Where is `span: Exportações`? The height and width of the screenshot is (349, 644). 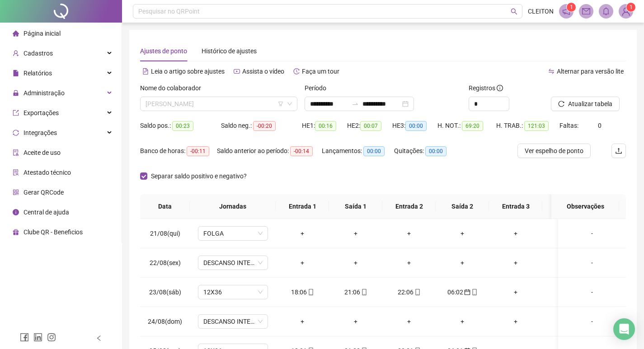
span: Exportações is located at coordinates (41, 113).